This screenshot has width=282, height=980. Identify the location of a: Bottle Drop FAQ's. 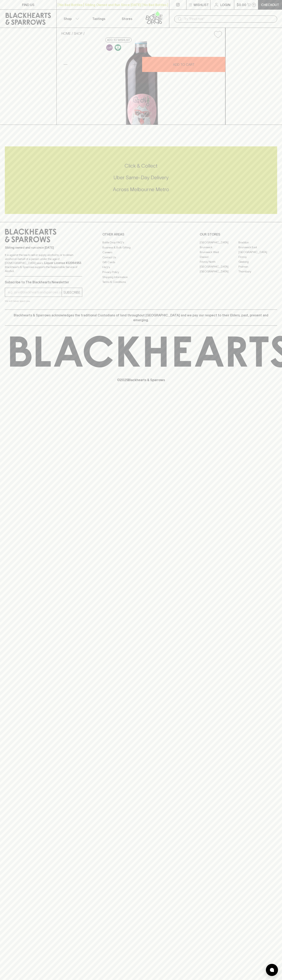
(141, 243).